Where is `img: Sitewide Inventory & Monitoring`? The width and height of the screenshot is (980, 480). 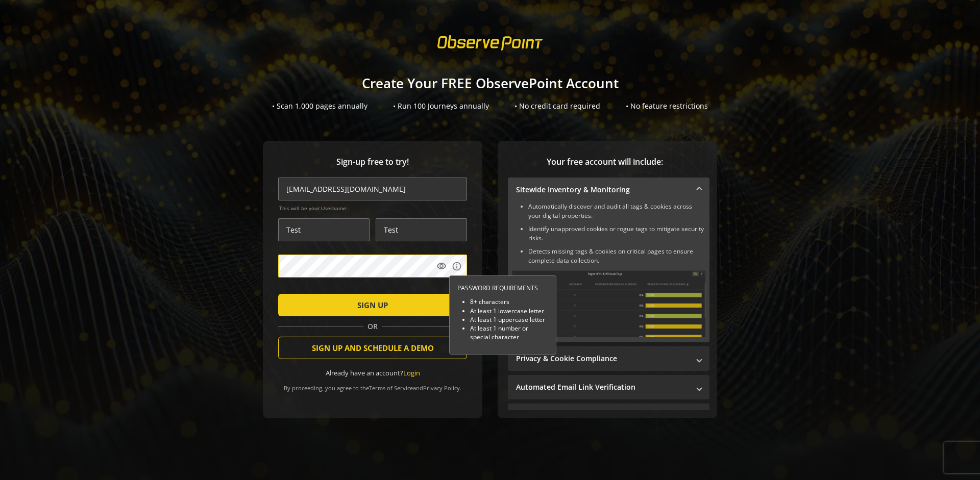 img: Sitewide Inventory & Monitoring is located at coordinates (608, 304).